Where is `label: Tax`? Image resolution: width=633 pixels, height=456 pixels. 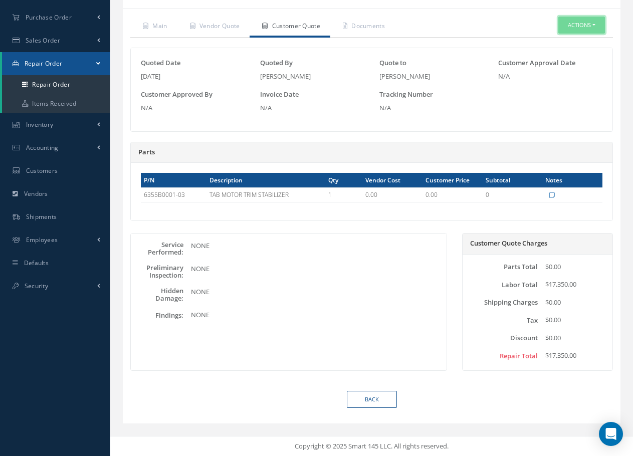 label: Tax is located at coordinates (500, 320).